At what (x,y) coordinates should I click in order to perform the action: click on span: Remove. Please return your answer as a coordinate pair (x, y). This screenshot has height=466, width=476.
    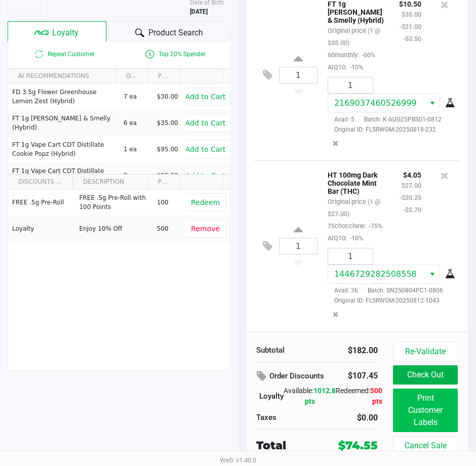
    Looking at the image, I should click on (205, 229).